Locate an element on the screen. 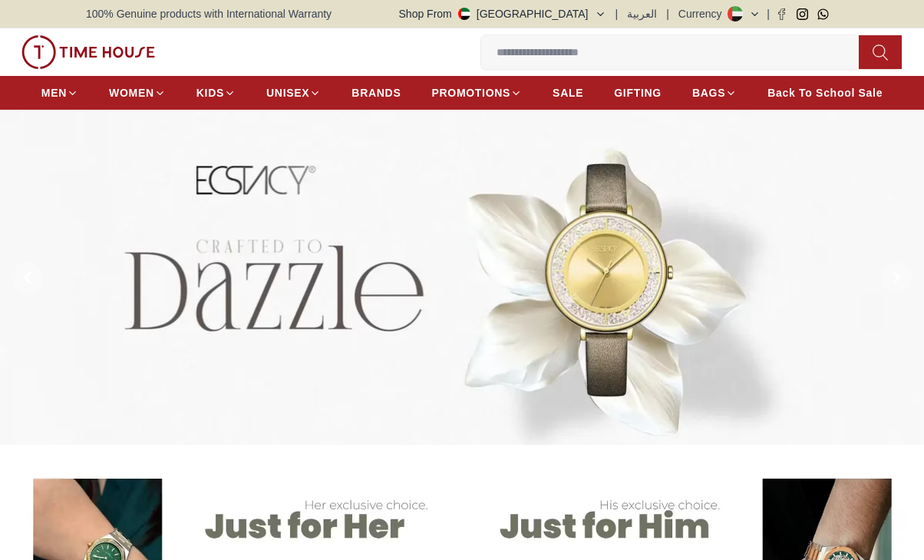 The image size is (924, 560). a: GIFTING is located at coordinates (637, 93).